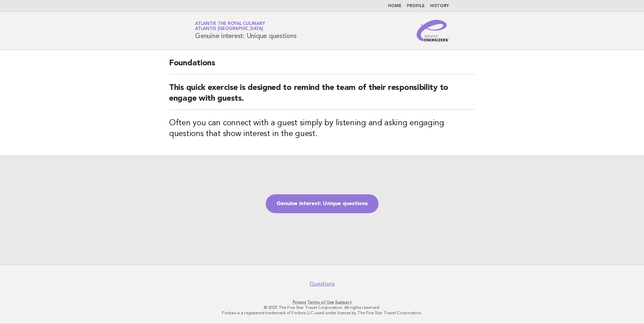 This screenshot has width=644, height=324. What do you see at coordinates (433, 30) in the screenshot?
I see `img: Service Energizers` at bounding box center [433, 30].